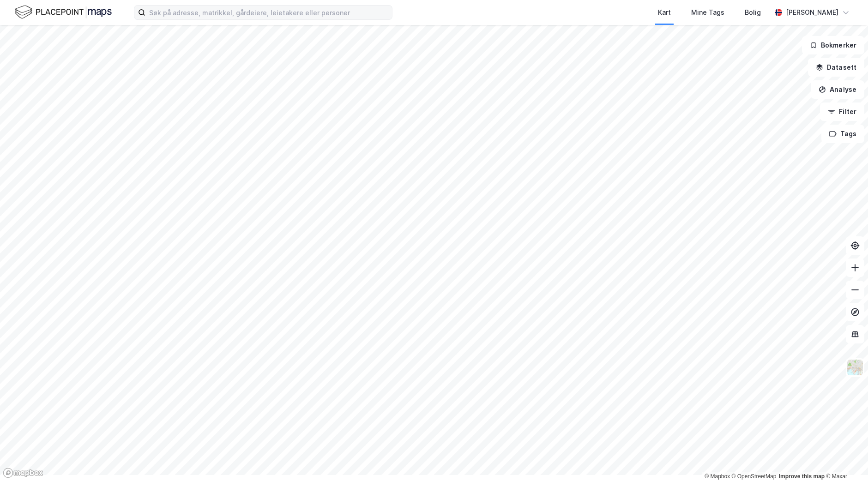 The height and width of the screenshot is (481, 868). I want to click on input: Søk på adresse, matrikkel, gårdeiere, leietakere eller personer, so click(269, 13).